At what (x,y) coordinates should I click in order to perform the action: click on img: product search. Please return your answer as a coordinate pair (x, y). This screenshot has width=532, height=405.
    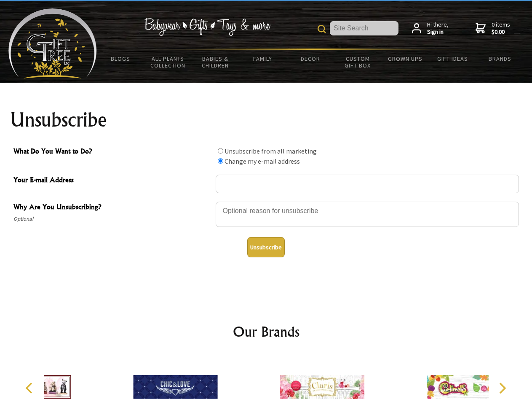
    Looking at the image, I should click on (322, 29).